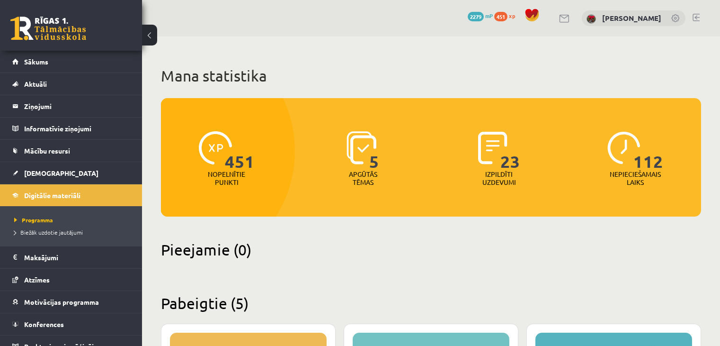 The width and height of the screenshot is (720, 346). I want to click on p: Nepieciešamais laiks, so click(635, 178).